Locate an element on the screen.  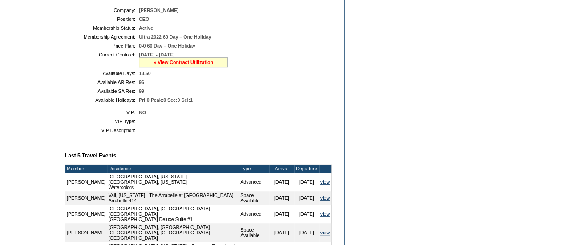
td: Available Holidays: is located at coordinates (102, 100).